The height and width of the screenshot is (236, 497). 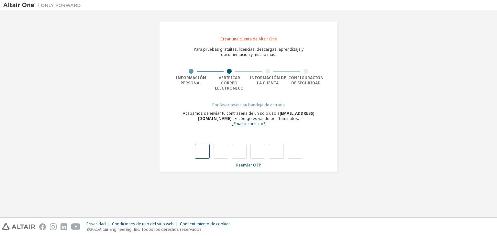 What do you see at coordinates (281, 119) in the screenshot?
I see `font: 15` at bounding box center [281, 119].